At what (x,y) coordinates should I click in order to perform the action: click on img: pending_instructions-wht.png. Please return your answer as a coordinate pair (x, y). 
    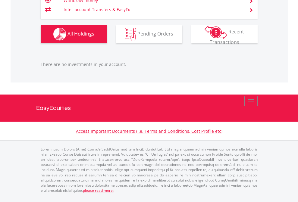
    Looking at the image, I should click on (131, 34).